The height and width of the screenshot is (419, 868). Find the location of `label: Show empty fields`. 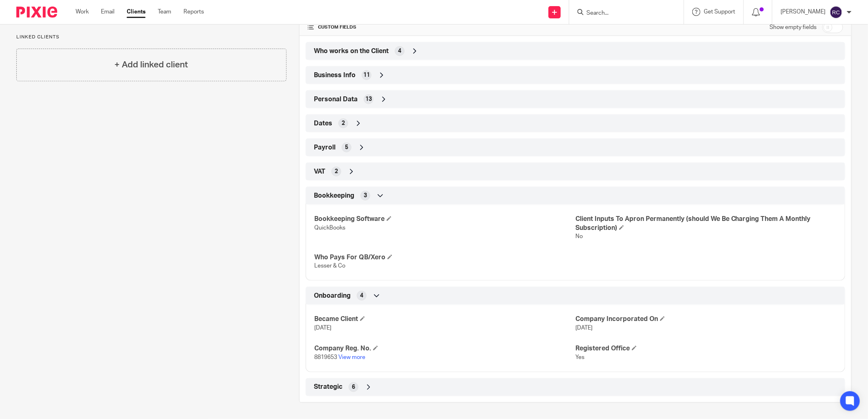

label: Show empty fields is located at coordinates (793, 28).